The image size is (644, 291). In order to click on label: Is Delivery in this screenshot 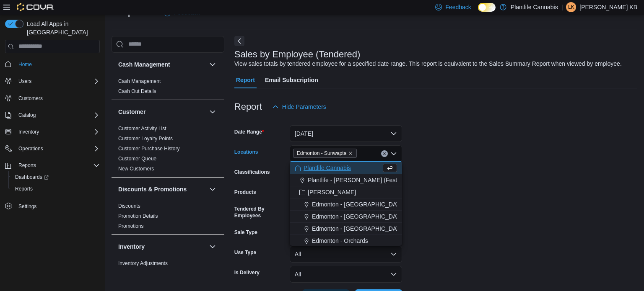, I will do `click(247, 272)`.